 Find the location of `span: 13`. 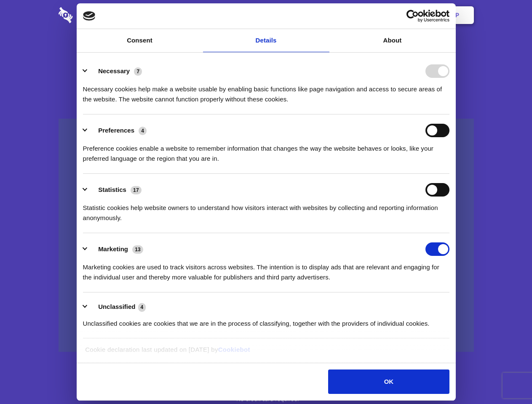

span: 13 is located at coordinates (138, 249).